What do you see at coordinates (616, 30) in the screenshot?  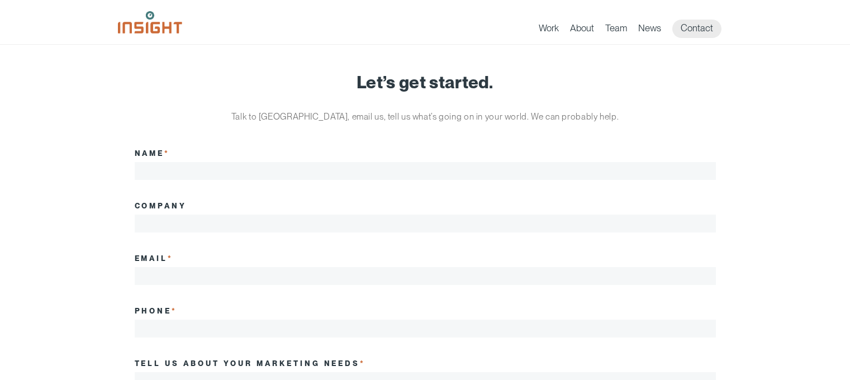 I see `a: Team` at bounding box center [616, 30].